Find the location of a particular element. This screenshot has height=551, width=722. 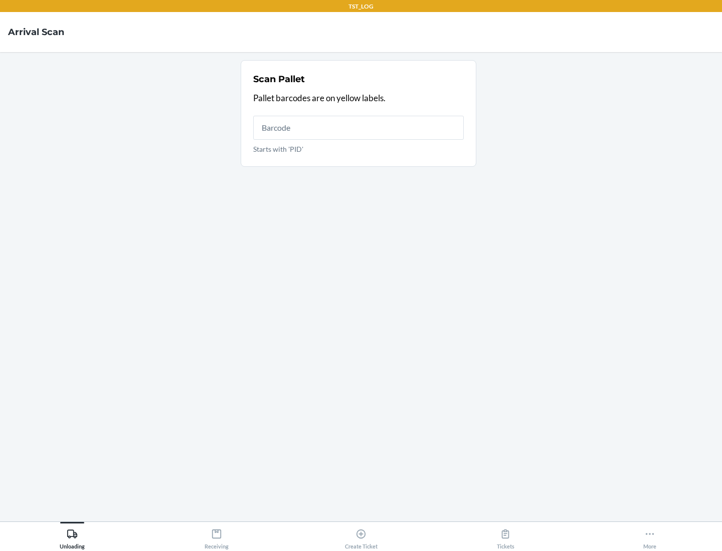

input: Starts with 'PID' is located at coordinates (358, 128).